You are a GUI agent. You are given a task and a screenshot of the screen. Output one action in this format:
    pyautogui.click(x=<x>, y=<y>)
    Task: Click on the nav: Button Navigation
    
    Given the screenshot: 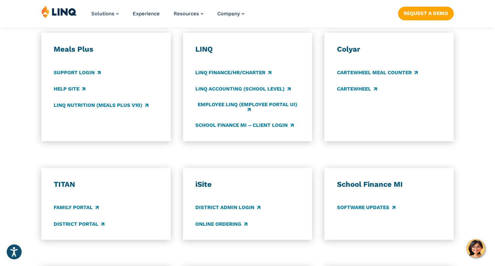 What is the action you would take?
    pyautogui.click(x=426, y=13)
    